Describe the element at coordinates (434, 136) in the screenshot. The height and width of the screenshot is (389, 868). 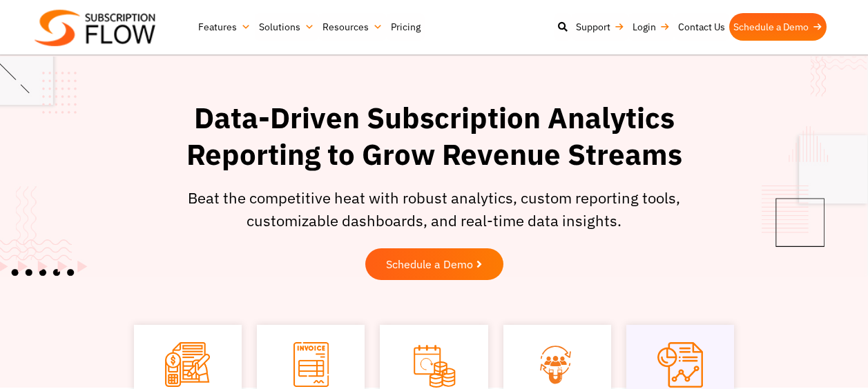
I see `h1: Data-Driven Subscription Analytics Reporting to Grow Revenue Streams` at that location.